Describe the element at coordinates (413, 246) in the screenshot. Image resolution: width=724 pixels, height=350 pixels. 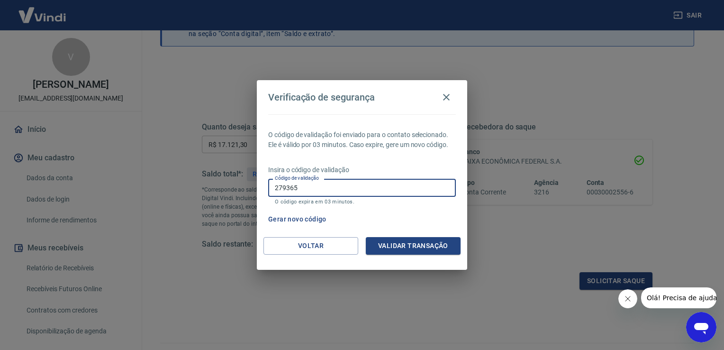
I see `button: Validar transação` at that location.